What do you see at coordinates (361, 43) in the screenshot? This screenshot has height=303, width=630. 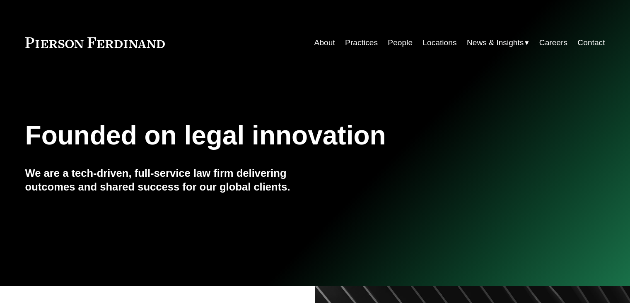 I see `a: Practices` at bounding box center [361, 43].